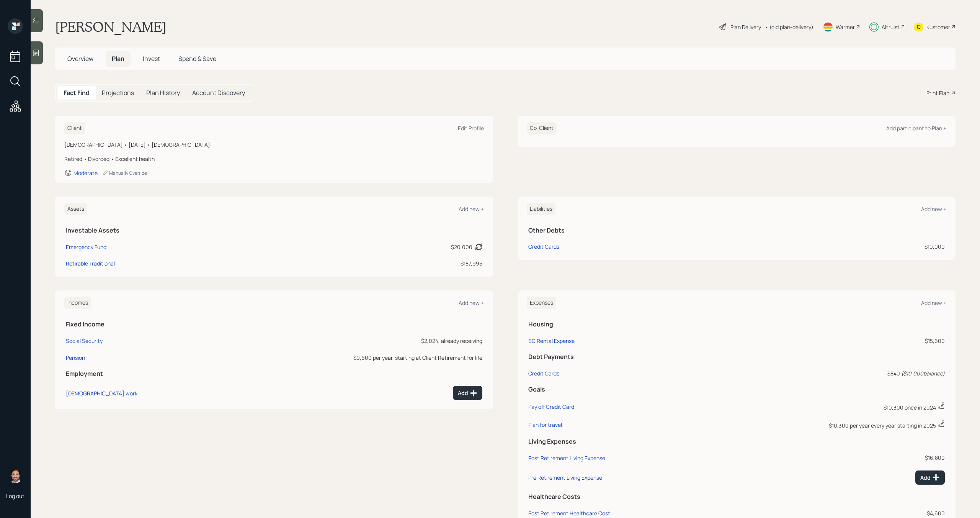 Image resolution: width=980 pixels, height=518 pixels. I want to click on div: • (old plan-delivery), so click(789, 27).